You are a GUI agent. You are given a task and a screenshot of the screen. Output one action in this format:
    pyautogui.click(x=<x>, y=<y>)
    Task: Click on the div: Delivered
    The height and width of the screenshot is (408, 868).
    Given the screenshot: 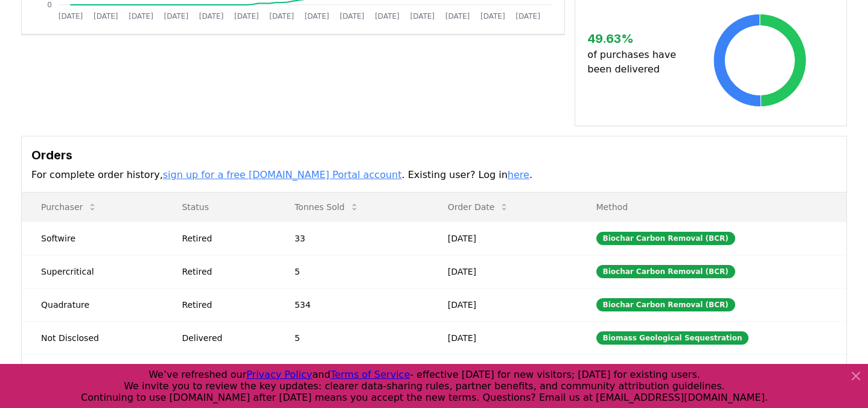 What is the action you would take?
    pyautogui.click(x=223, y=338)
    